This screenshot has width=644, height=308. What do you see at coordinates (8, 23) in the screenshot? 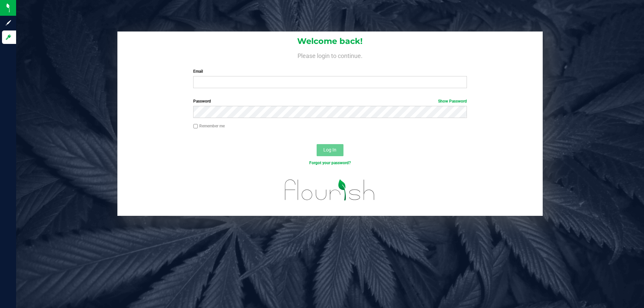
I see `inline-svg: Sign up` at bounding box center [8, 23].